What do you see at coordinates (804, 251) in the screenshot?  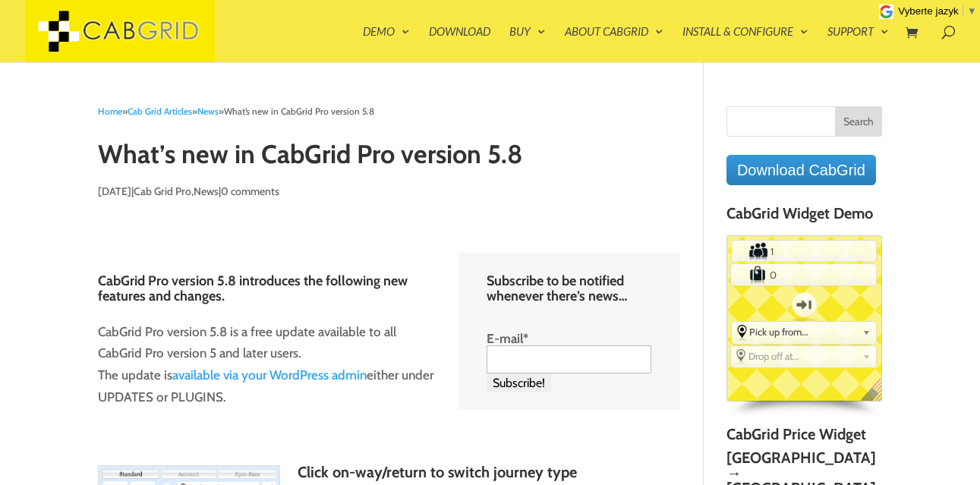 I see `input: Number of Passengers` at bounding box center [804, 251].